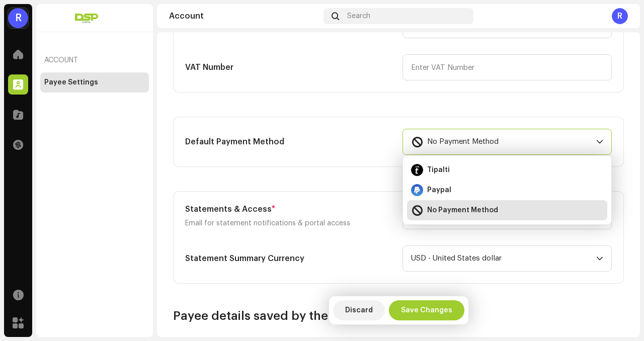 This screenshot has width=644, height=341. Describe the element at coordinates (94, 60) in the screenshot. I see `re-a-nav-header: Account` at that location.